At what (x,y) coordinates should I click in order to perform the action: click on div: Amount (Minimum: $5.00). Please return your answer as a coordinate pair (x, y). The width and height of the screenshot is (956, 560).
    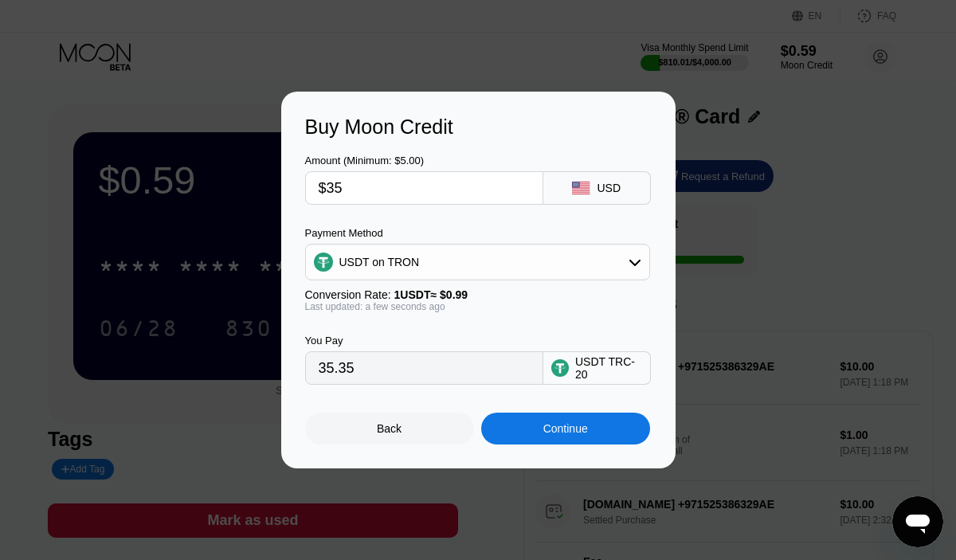
    Looking at the image, I should click on (424, 160).